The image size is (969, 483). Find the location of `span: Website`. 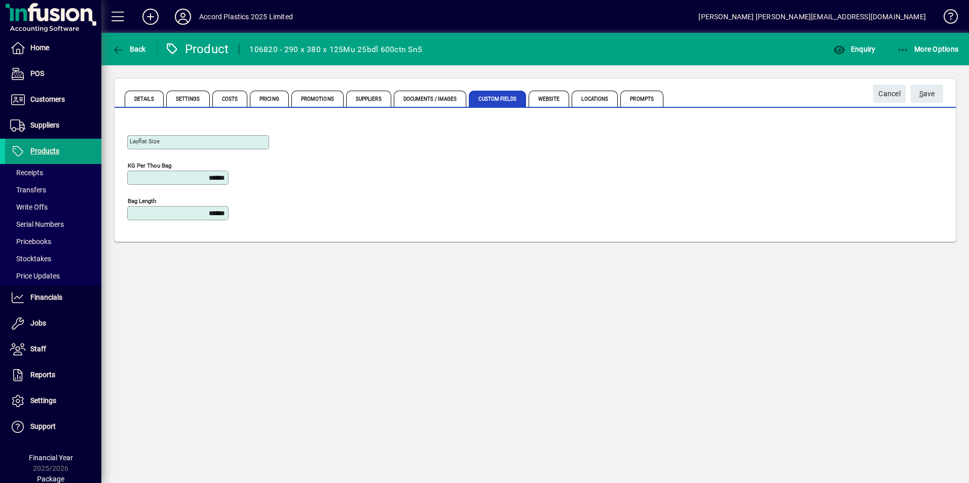

span: Website is located at coordinates (549, 99).